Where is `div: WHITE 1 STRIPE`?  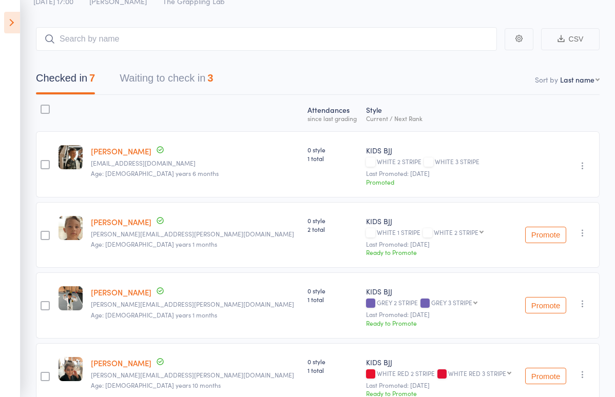 div: WHITE 1 STRIPE is located at coordinates (440, 233).